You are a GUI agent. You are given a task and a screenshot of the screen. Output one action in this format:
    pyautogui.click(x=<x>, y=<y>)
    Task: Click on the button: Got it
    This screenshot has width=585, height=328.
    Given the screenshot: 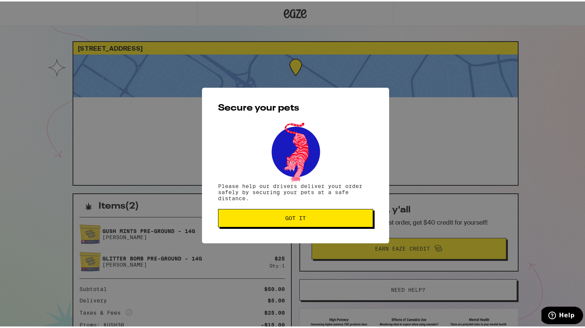 What is the action you would take?
    pyautogui.click(x=295, y=217)
    